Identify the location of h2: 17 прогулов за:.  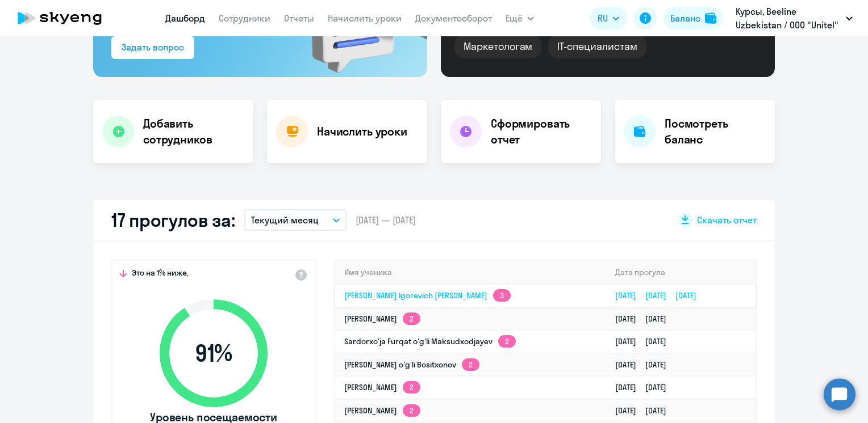
(173, 220).